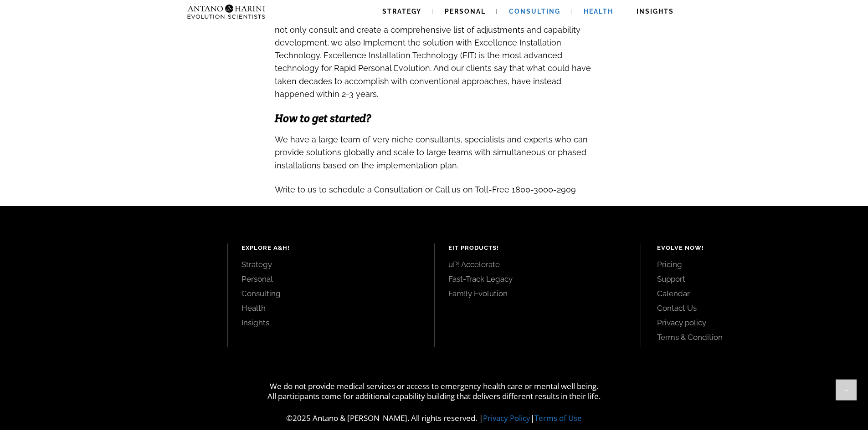 This screenshot has width=868, height=430. Describe the element at coordinates (331, 293) in the screenshot. I see `a: Consulting` at that location.